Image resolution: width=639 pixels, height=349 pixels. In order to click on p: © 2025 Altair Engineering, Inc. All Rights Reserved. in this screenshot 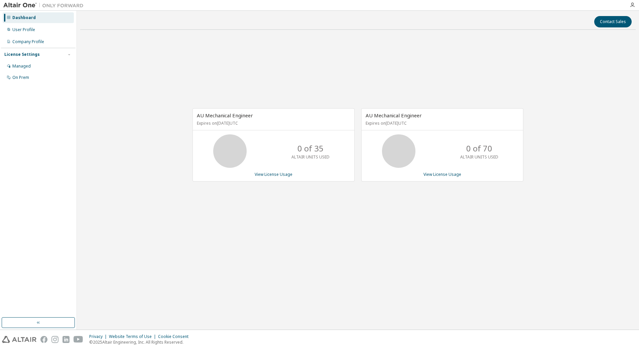, I will do `click(141, 342)`.